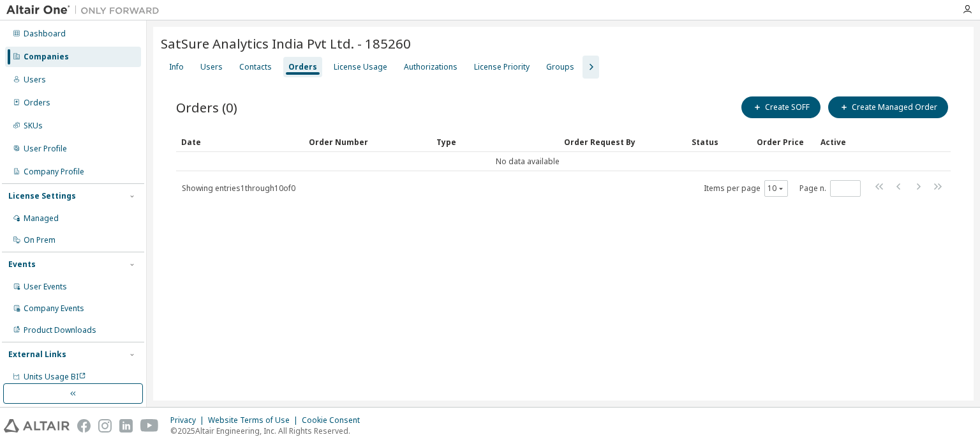  Describe the element at coordinates (719, 142) in the screenshot. I see `div: Status` at that location.